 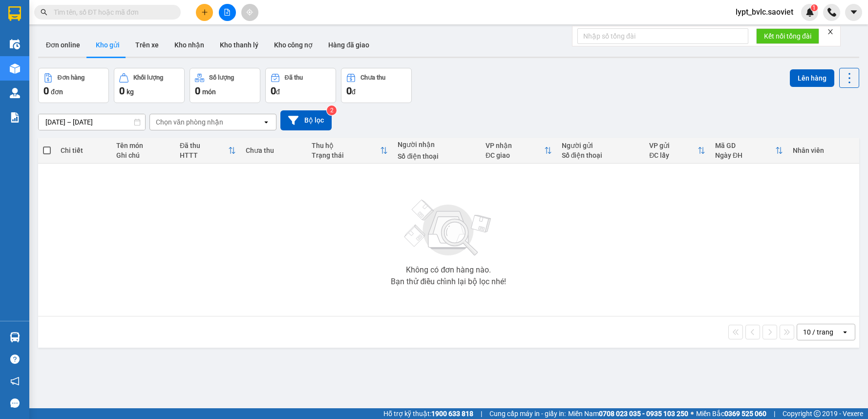 I want to click on span: aim, so click(x=250, y=12).